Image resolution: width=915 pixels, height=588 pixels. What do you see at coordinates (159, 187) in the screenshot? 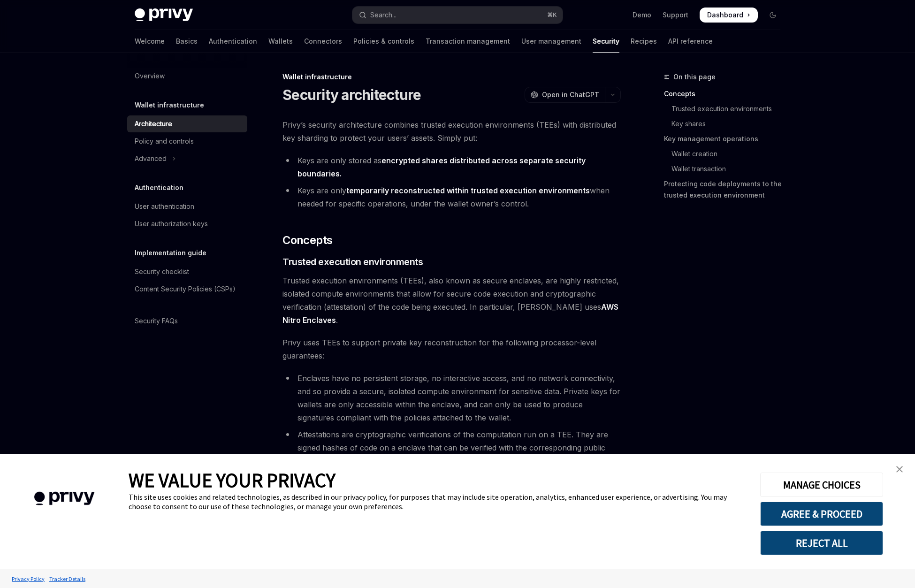
I see `h5: Authentication` at bounding box center [159, 187].